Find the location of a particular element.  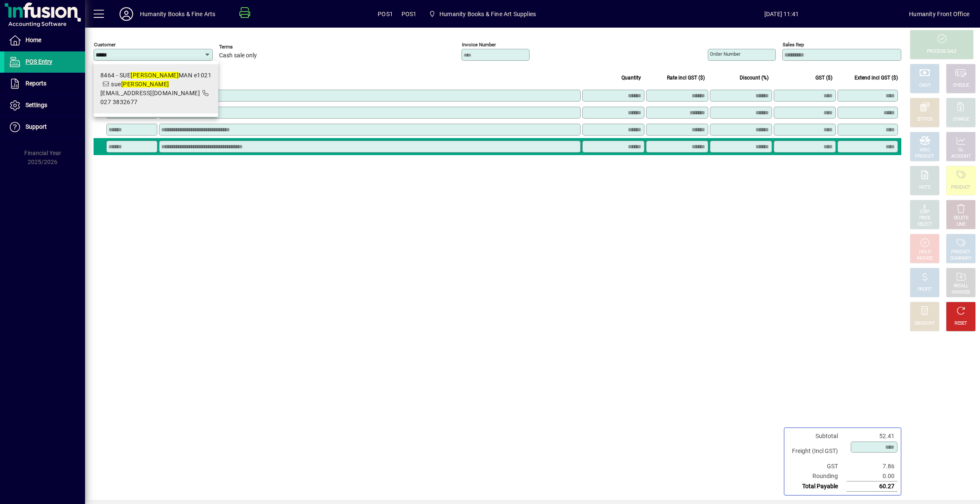

div: RESET is located at coordinates (961, 324).